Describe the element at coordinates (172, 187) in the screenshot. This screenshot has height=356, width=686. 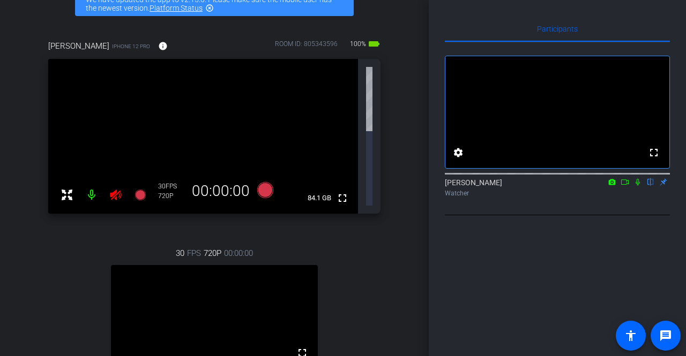
I see `div: 30` at that location.